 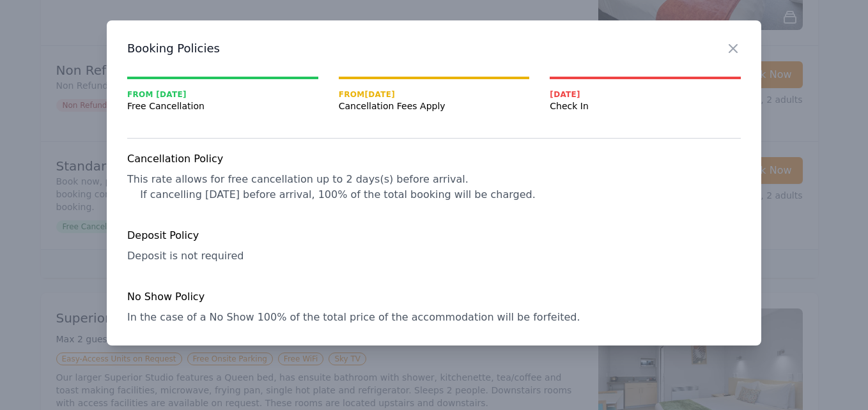 I want to click on span: In the case of a No Show 100% of the total price of the accommodation will be forfeited., so click(x=353, y=317).